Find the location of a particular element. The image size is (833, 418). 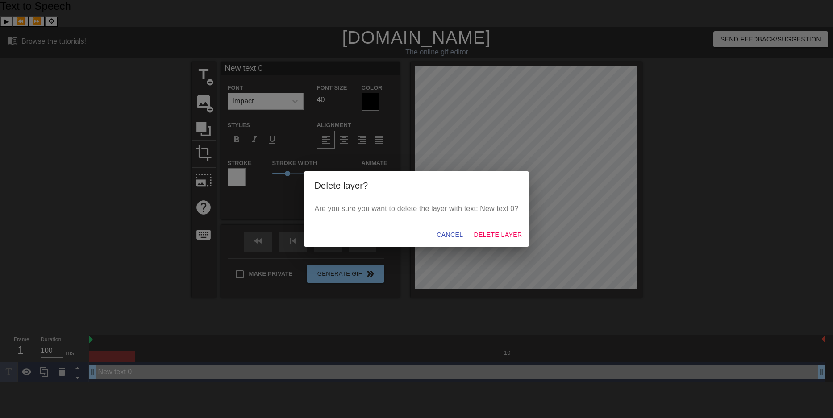

button: Cancel is located at coordinates (449, 235).